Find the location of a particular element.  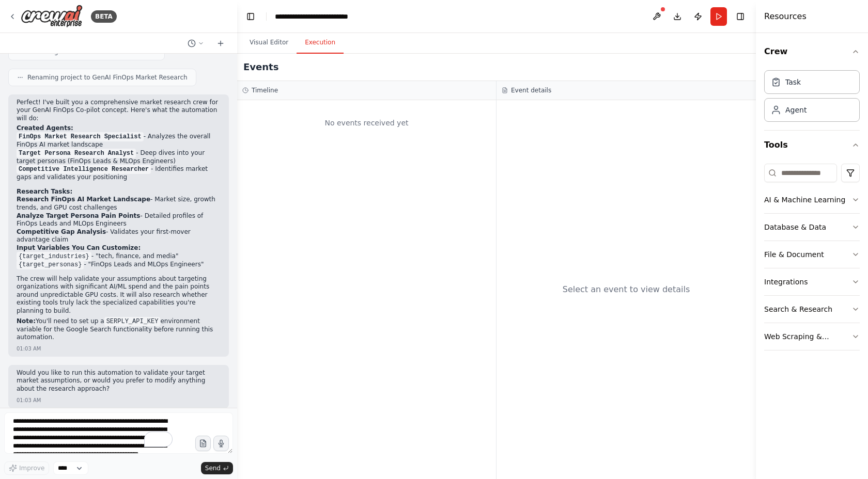

button: Database & Data is located at coordinates (812, 227).